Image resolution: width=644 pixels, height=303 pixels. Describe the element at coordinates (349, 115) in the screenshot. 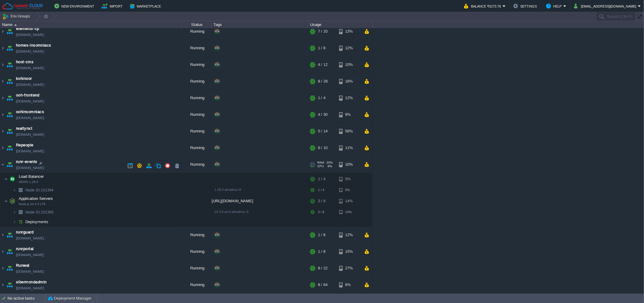

I see `div: 9%` at that location.